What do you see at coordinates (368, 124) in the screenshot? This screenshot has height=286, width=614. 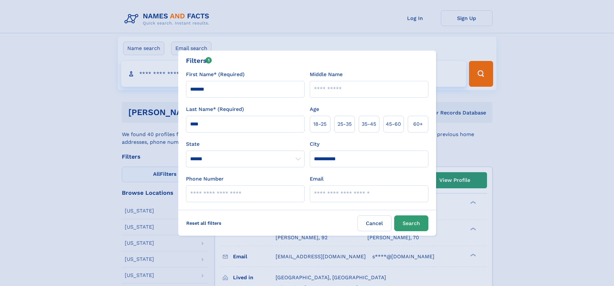 I see `span: 35‑45` at bounding box center [368, 124].